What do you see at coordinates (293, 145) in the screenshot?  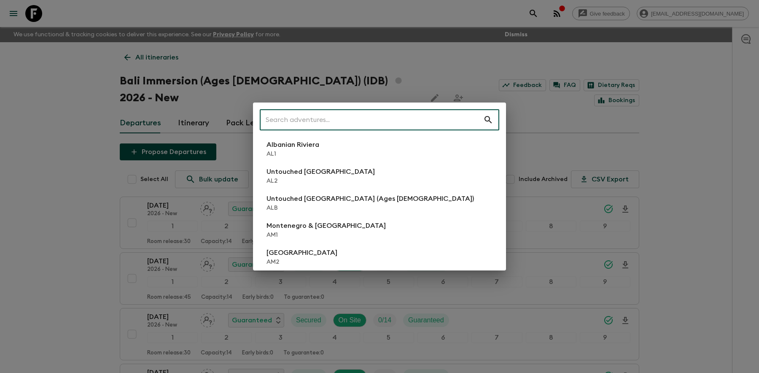 I see `p: Albanian Riviera` at bounding box center [293, 145].